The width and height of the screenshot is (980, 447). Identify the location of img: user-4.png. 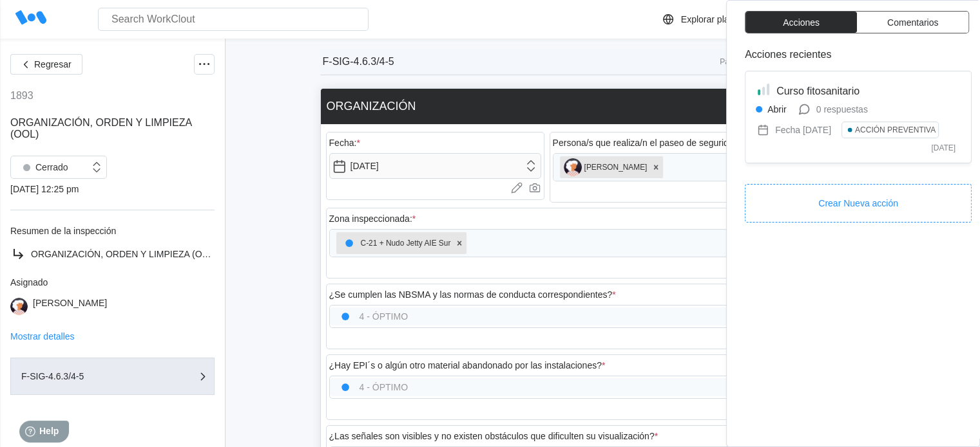
(19, 306).